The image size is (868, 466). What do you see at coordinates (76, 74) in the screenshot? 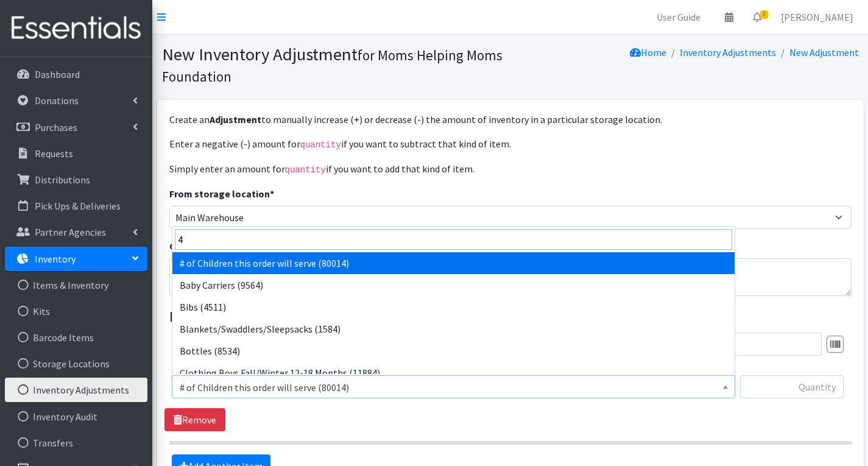
I see `a: Dashboard` at bounding box center [76, 74].